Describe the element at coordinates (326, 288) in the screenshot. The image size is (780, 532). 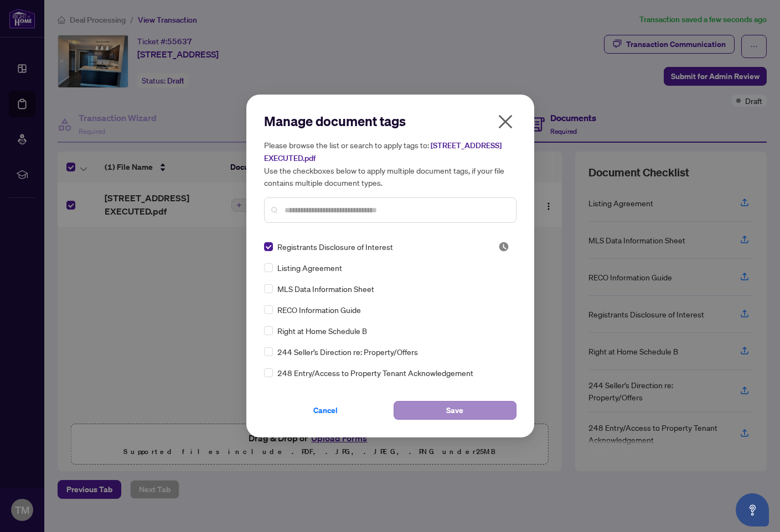
I see `span: MLS Data Information Sheet` at that location.